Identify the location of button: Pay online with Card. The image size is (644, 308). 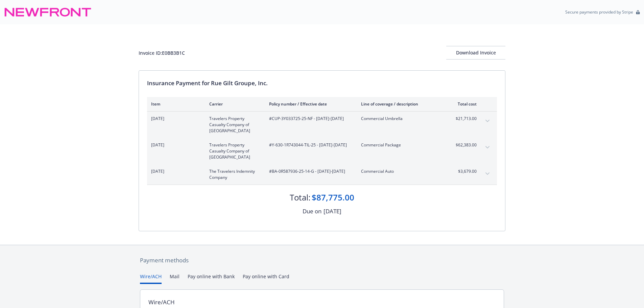
(266, 278).